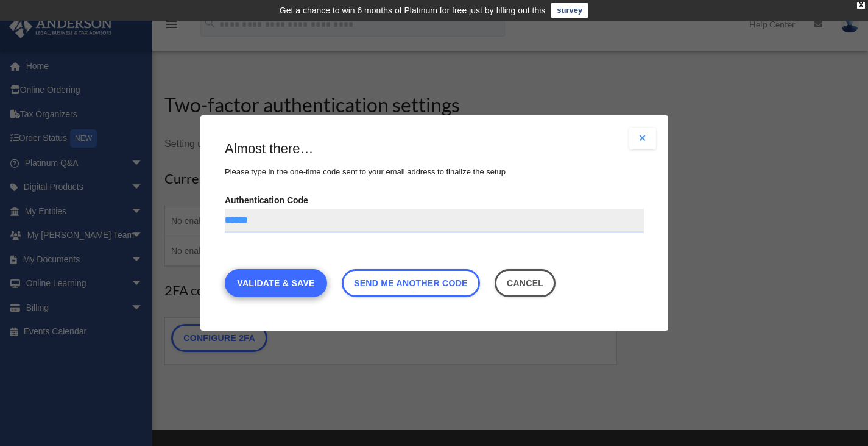 The image size is (868, 446). What do you see at coordinates (411, 283) in the screenshot?
I see `span: Send me another code` at bounding box center [411, 283].